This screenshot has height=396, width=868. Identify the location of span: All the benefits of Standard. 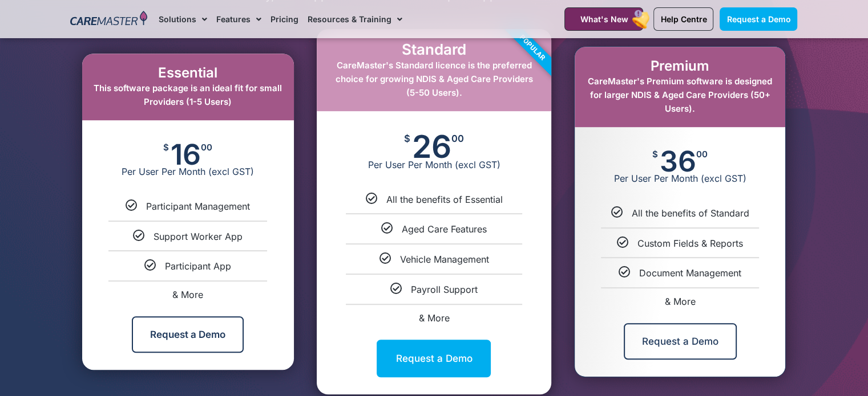
(691, 213).